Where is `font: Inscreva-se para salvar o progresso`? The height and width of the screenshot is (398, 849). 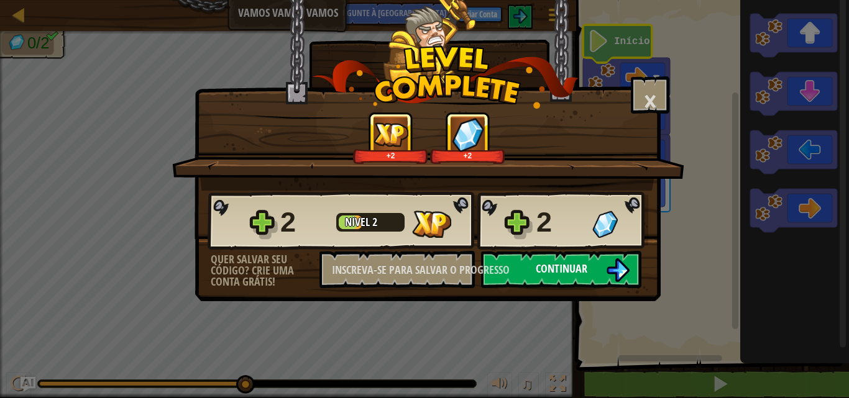 font: Inscreva-se para salvar o progresso is located at coordinates (421, 270).